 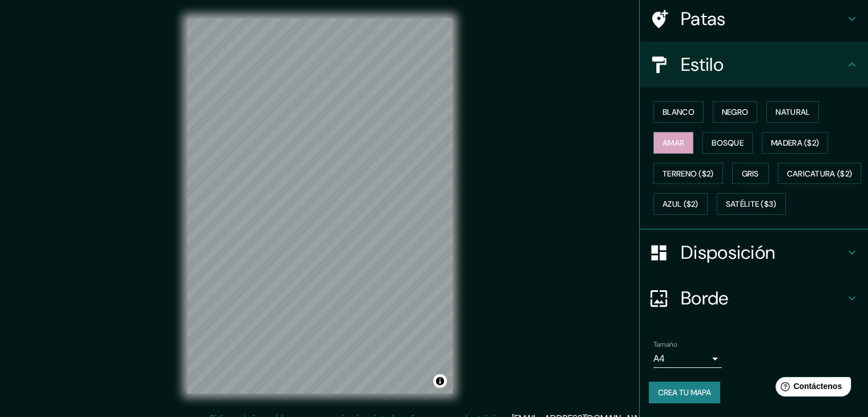 I want to click on div: A4, so click(x=688, y=358).